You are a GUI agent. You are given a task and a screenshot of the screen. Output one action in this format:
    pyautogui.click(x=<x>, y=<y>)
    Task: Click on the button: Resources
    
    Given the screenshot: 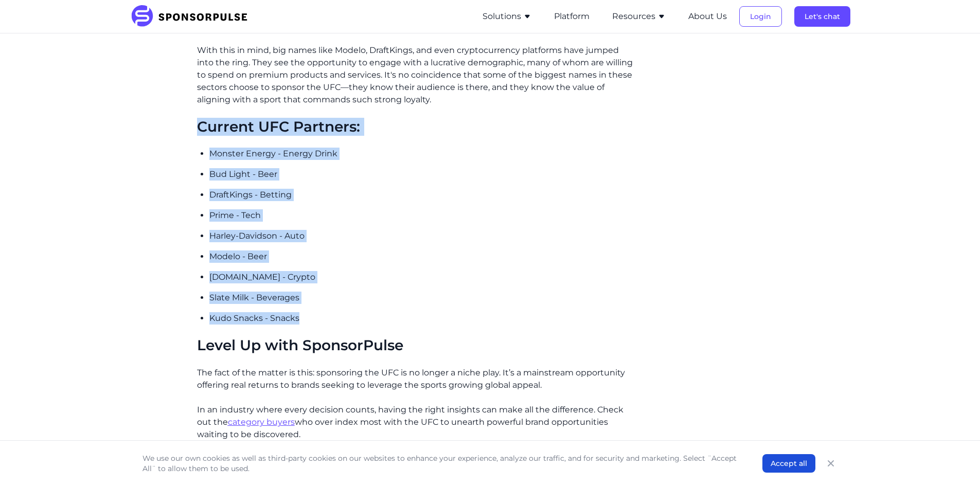 What is the action you would take?
    pyautogui.click(x=639, y=17)
    